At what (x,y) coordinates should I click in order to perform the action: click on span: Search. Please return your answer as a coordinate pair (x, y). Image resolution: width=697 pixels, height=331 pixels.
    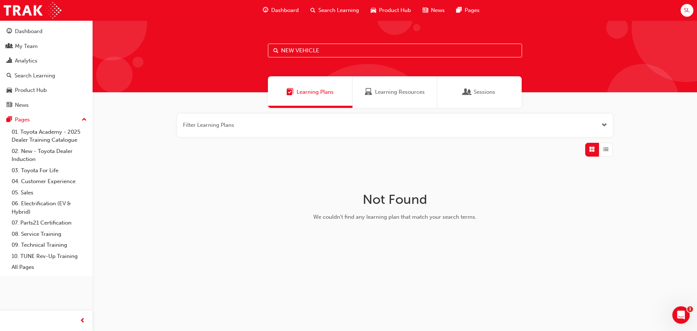
    Looking at the image, I should click on (276, 50).